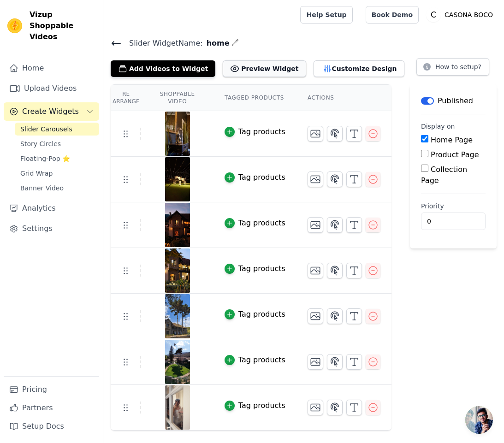 This screenshot has width=504, height=443. I want to click on a: Setup Docs, so click(51, 426).